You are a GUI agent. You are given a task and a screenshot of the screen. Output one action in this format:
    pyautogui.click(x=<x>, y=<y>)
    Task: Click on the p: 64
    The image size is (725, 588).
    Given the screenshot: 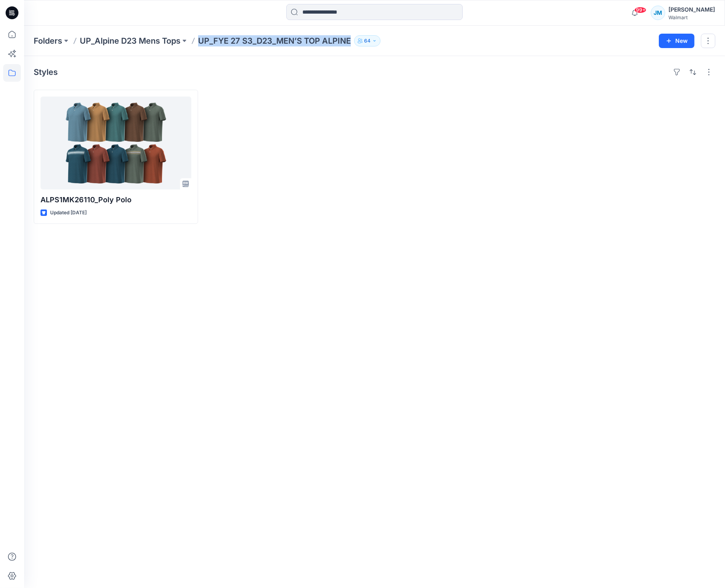 What is the action you would take?
    pyautogui.click(x=367, y=41)
    